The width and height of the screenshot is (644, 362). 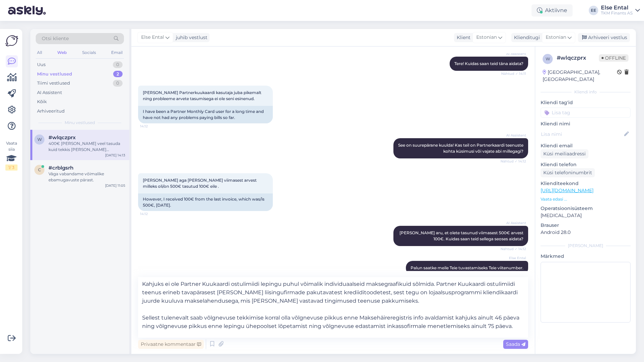 I want to click on p: Märkmed, so click(x=586, y=257).